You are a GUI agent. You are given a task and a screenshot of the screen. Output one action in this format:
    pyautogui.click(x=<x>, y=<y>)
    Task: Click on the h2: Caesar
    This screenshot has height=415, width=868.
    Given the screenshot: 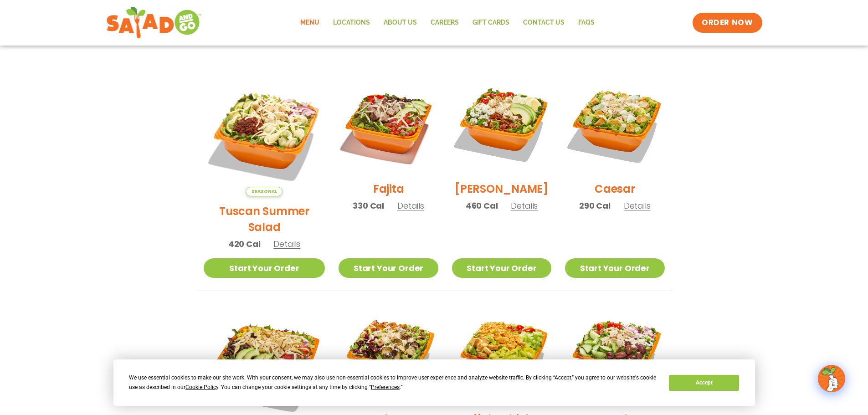 What is the action you would take?
    pyautogui.click(x=615, y=188)
    